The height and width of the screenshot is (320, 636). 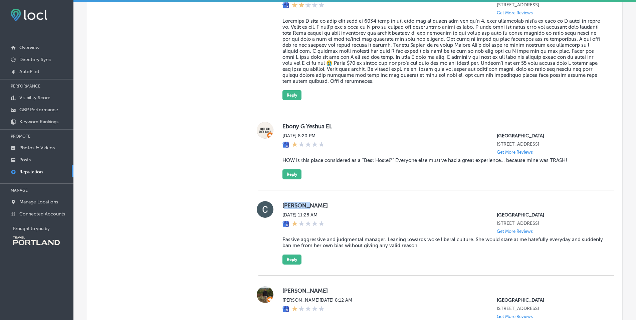 I want to click on img: fda3e92497d09a02dc62c9cd864e3231.png, so click(x=29, y=15).